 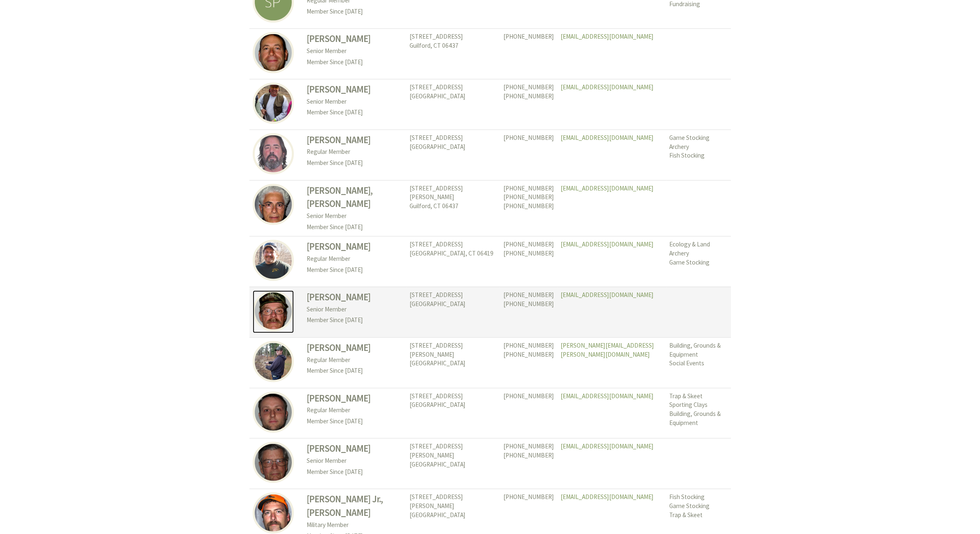 What do you see at coordinates (273, 53) in the screenshot?
I see `img: Frank Perrelli` at bounding box center [273, 53].